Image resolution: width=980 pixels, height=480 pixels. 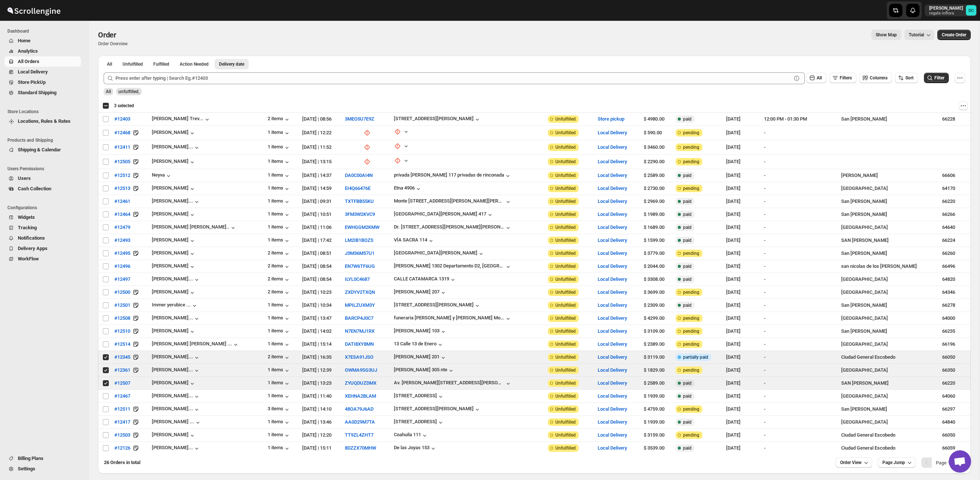 I want to click on button: #12464, so click(x=122, y=214).